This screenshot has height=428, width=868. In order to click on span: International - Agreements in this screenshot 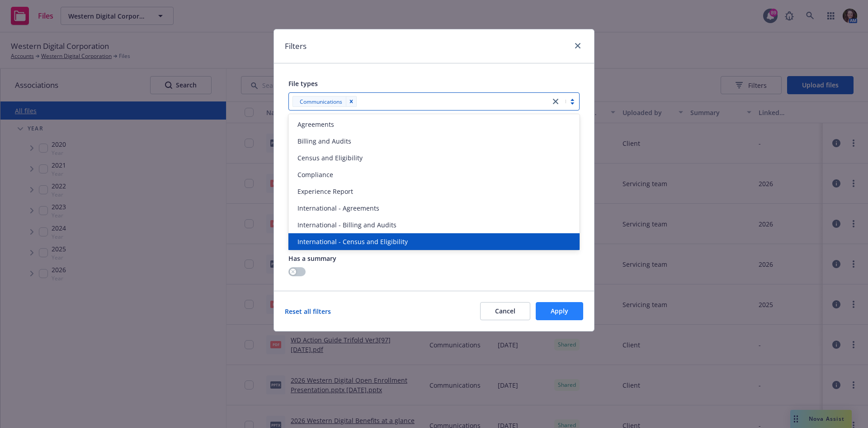, I will do `click(338, 208)`.